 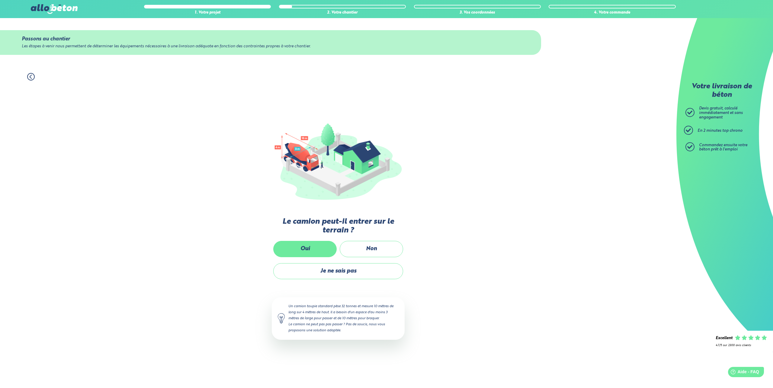 I want to click on div: 3. Vos coordonnées, so click(x=477, y=13).